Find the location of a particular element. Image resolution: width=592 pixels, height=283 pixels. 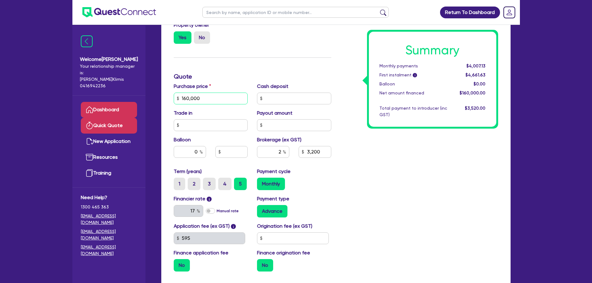

label: 1 is located at coordinates (179, 184).